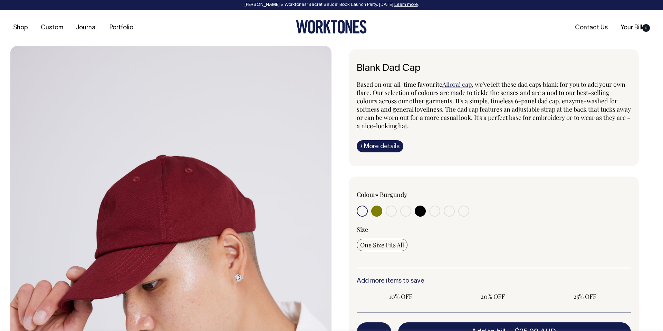 This screenshot has height=331, width=663. Describe the element at coordinates (20, 28) in the screenshot. I see `a: Shop` at that location.